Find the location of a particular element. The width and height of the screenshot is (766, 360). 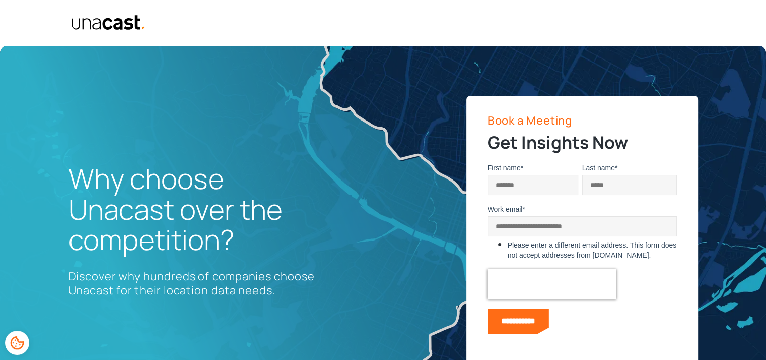

img: Unacast text logo is located at coordinates (108, 23).